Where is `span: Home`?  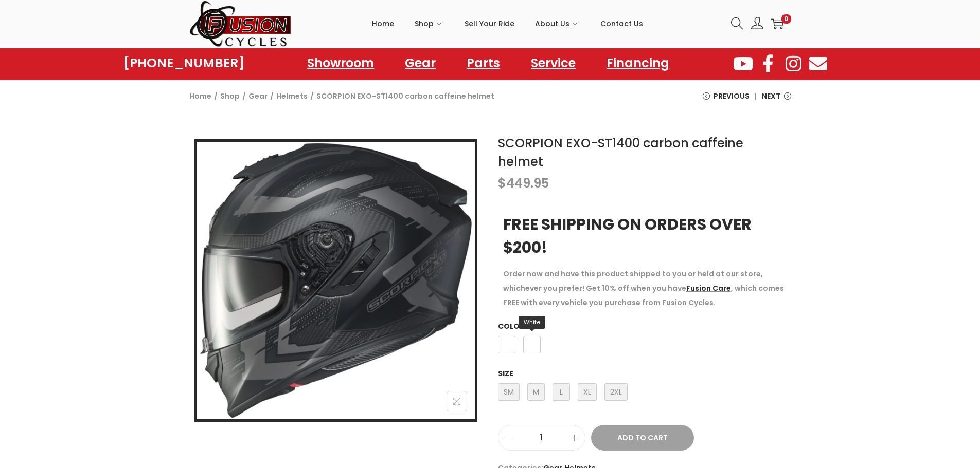
span: Home is located at coordinates (382, 24).